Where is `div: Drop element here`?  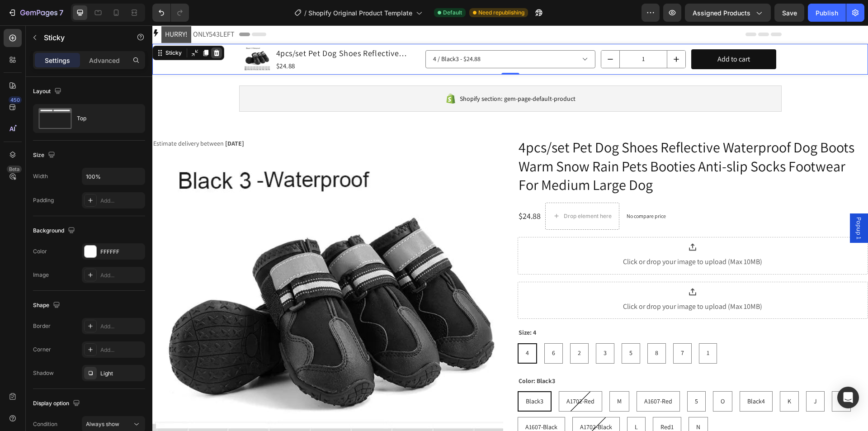 div: Drop element here is located at coordinates (436, 191).